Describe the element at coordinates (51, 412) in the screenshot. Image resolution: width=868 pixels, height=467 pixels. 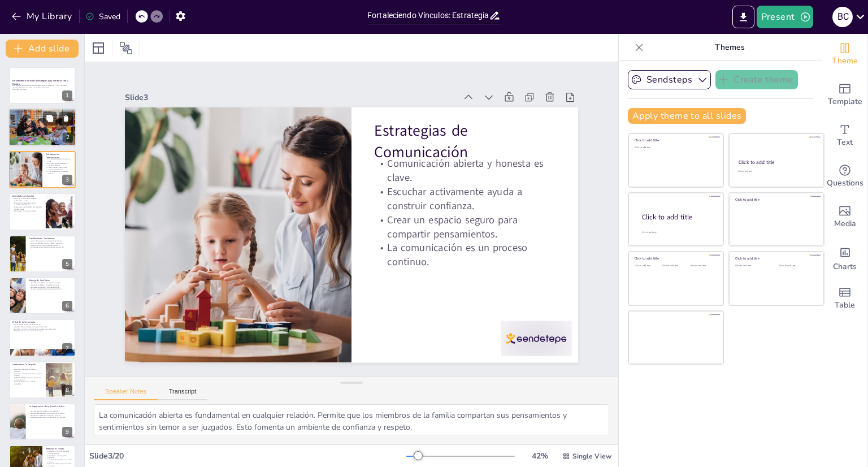
I see `p: La escucha activa mejora la comunicación.` at that location.